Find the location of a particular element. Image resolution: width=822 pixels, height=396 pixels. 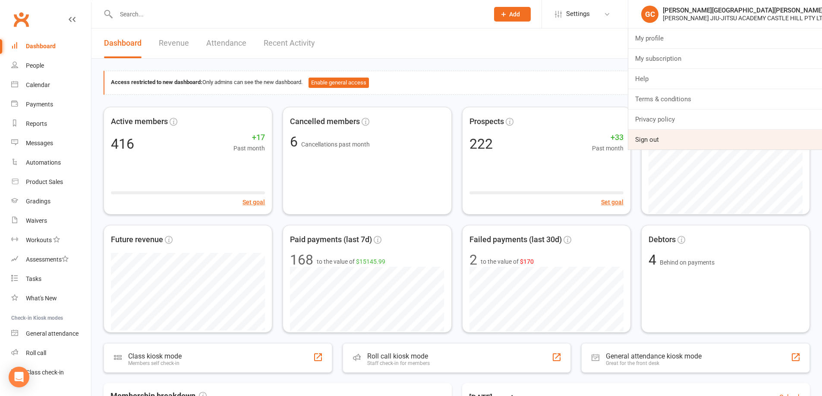

div: Payments is located at coordinates (39, 104).